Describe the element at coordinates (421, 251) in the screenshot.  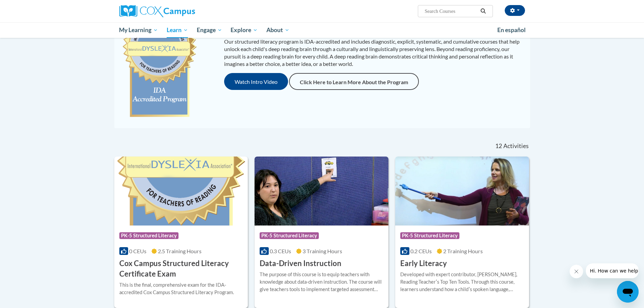
I see `span: 0.2 CEUs` at that location.